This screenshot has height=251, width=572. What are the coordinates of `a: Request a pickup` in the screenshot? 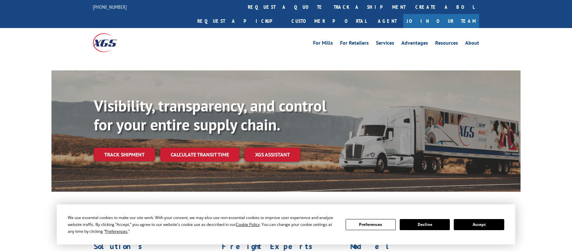 It's located at (239, 21).